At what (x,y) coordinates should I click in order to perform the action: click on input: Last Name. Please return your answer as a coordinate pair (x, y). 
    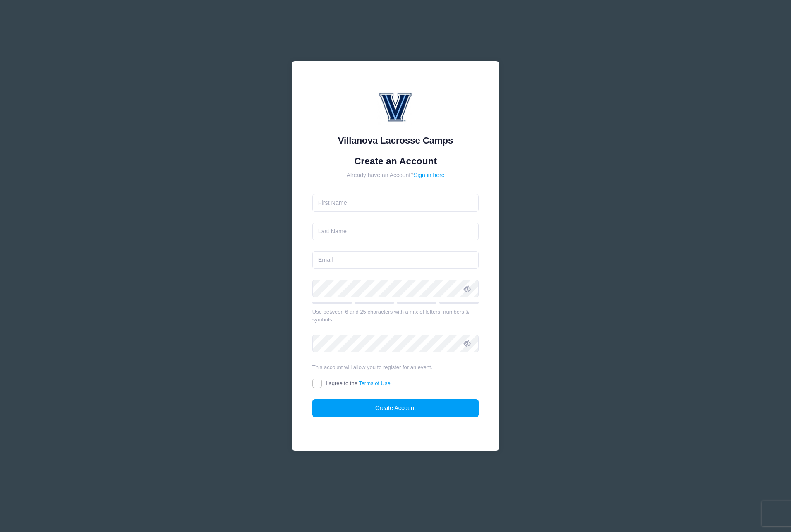
    Looking at the image, I should click on (396, 231).